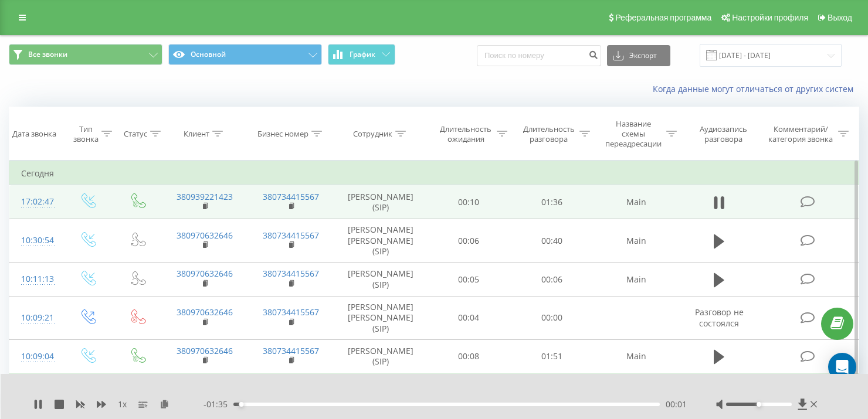  Describe the element at coordinates (770, 18) in the screenshot. I see `span: Настройки профиля` at that location.